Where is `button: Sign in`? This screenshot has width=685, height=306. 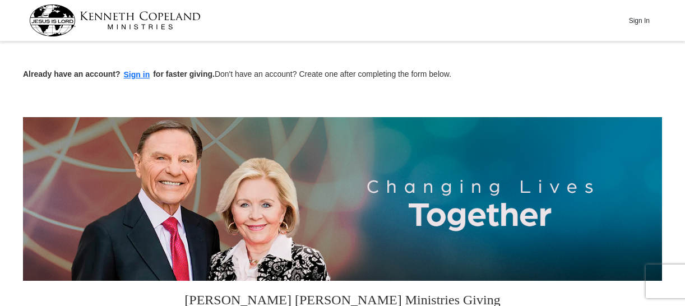
button: Sign in is located at coordinates (137, 75).